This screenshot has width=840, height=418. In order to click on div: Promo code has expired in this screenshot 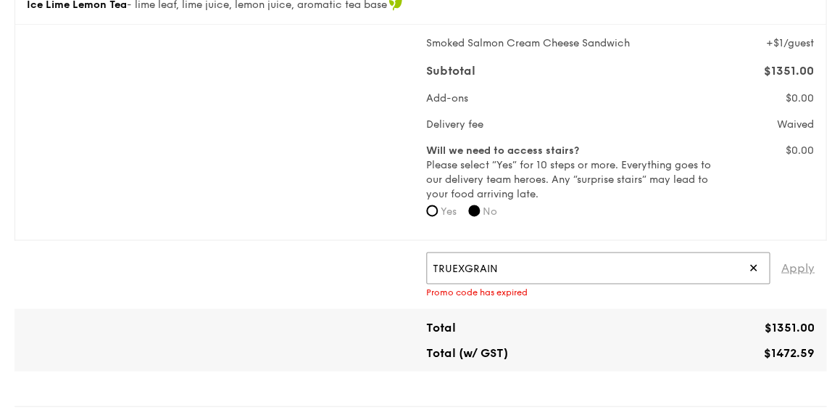, I will do `click(621, 292)`.